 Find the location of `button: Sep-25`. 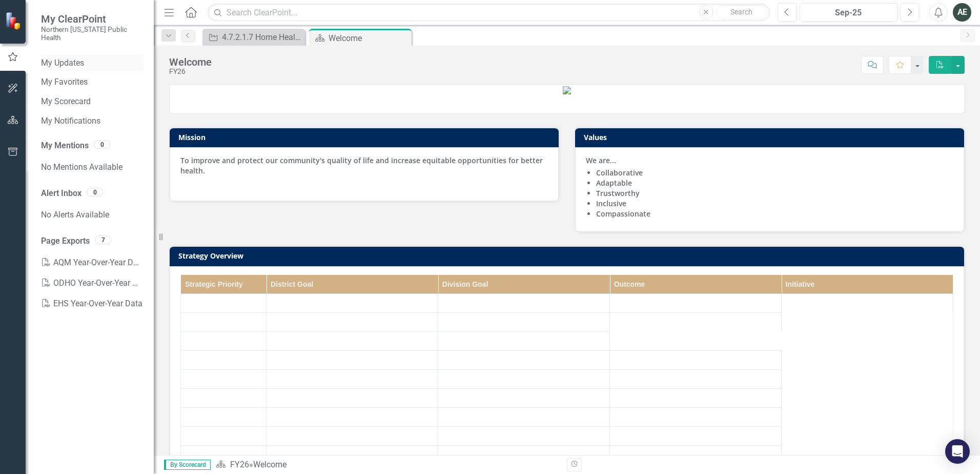

button: Sep-25 is located at coordinates (848, 13).